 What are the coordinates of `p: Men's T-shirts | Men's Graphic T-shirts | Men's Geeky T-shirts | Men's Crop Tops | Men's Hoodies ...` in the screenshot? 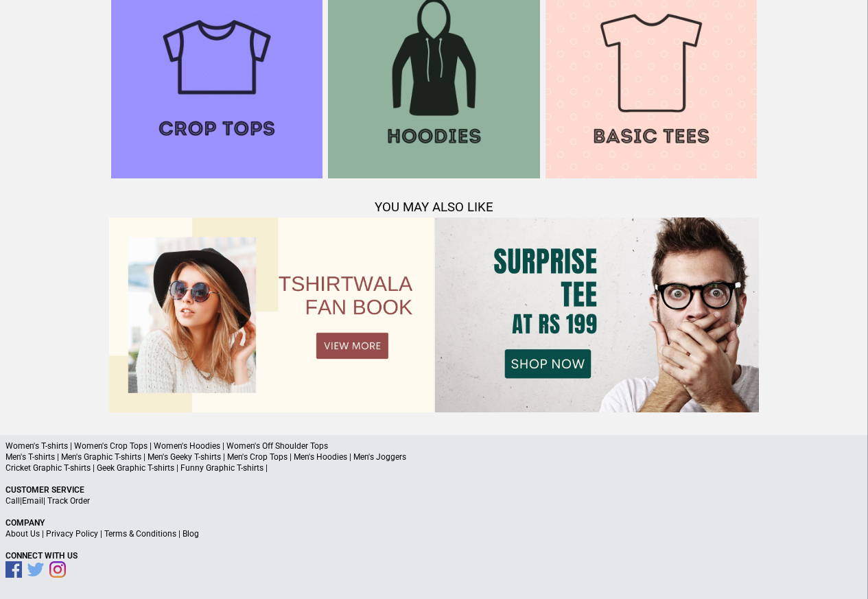 It's located at (434, 457).